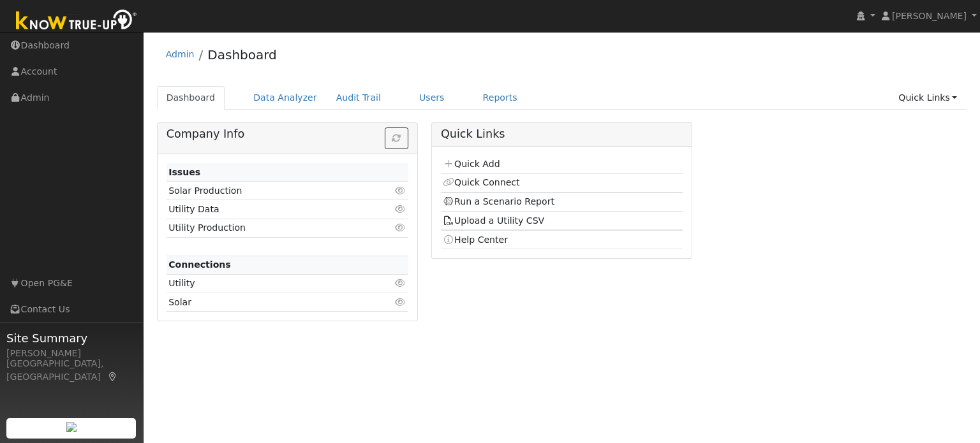 Image resolution: width=980 pixels, height=443 pixels. I want to click on a: Run a Scenario Report, so click(498, 202).